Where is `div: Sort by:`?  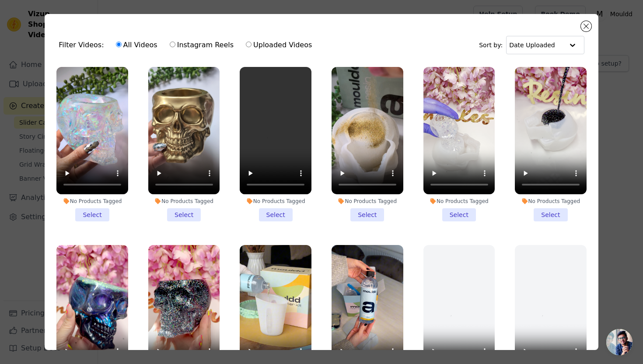
div: Sort by: is located at coordinates (531, 45).